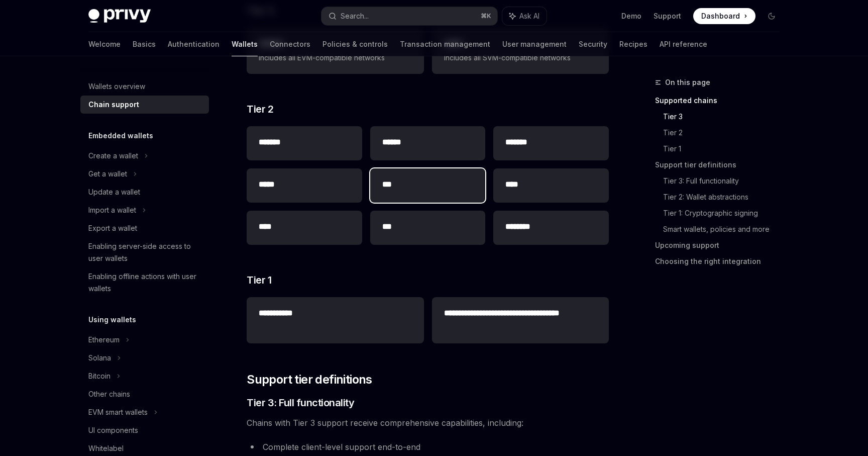 The height and width of the screenshot is (456, 868). Describe the element at coordinates (145, 394) in the screenshot. I see `a: Other chains` at that location.